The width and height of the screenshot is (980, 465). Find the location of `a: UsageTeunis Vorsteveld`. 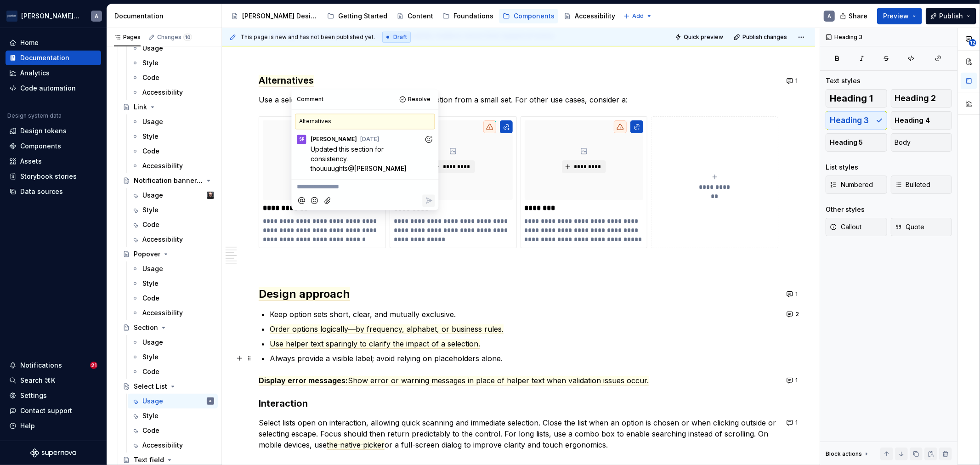

a: UsageTeunis Vorsteveld is located at coordinates (173, 195).